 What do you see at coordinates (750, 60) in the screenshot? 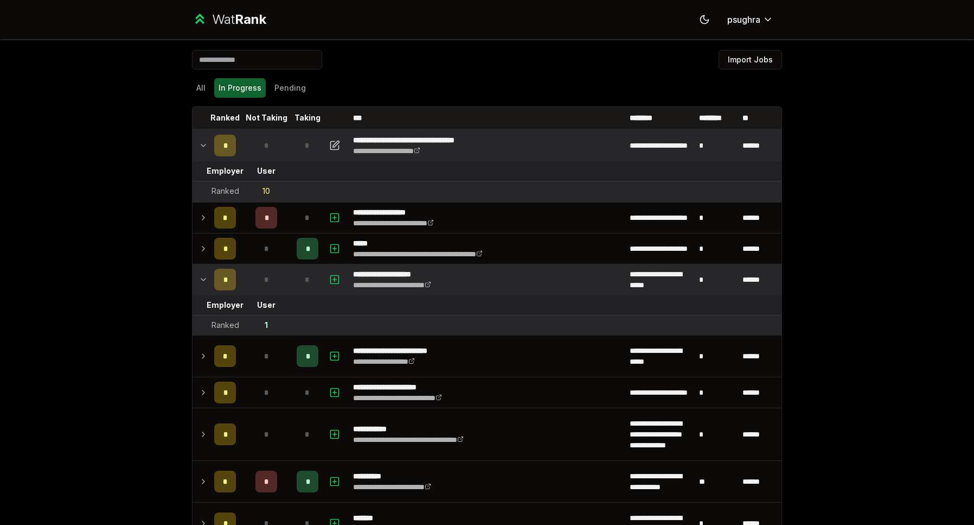
I see `button: Import Jobs` at bounding box center [750, 60].